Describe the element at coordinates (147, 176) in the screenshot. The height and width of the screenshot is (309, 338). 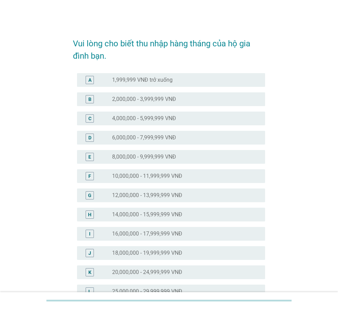
I see `label: 10,000,000 - 11,999,999 VNĐ` at that location.